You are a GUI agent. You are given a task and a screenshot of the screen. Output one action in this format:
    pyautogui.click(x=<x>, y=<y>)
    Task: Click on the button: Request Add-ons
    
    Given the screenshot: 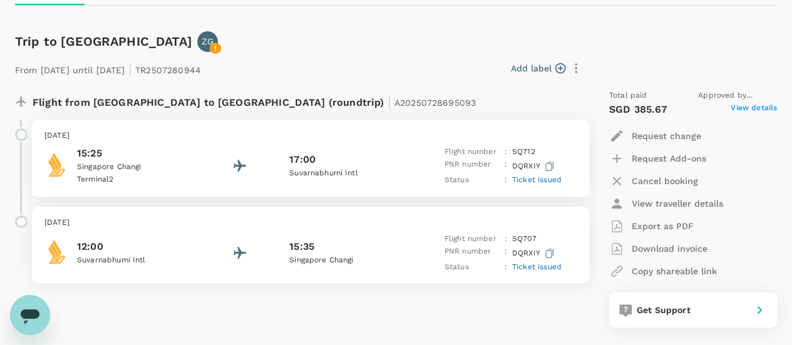 What is the action you would take?
    pyautogui.click(x=657, y=158)
    